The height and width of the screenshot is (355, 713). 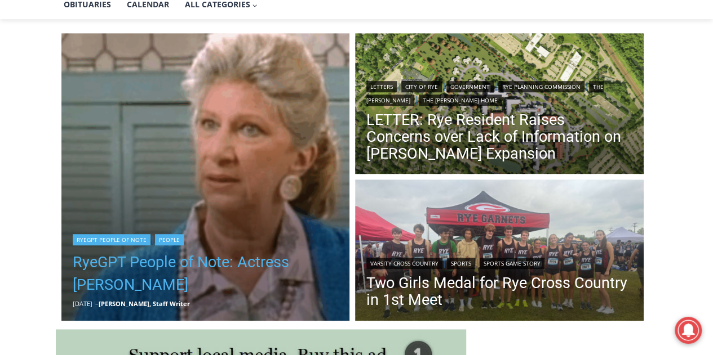 What do you see at coordinates (499, 252) in the screenshot?
I see `a: Read More Two Girls Medal for Rye Cross Country in 1st Meet` at bounding box center [499, 252].